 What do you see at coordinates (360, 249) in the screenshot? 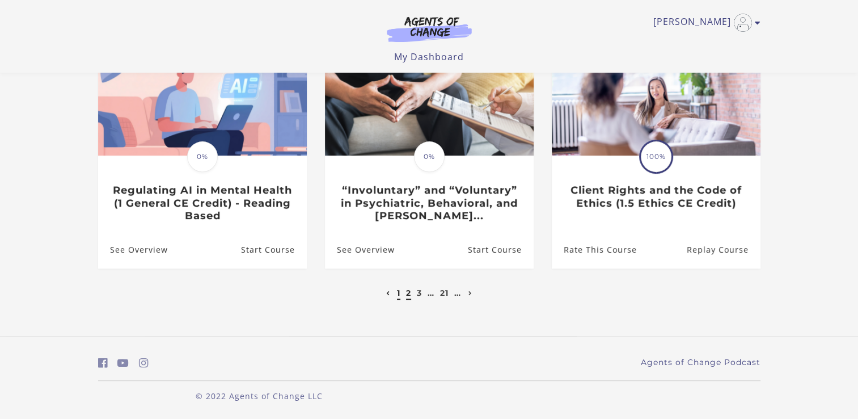
I see `a: “Involuntary” and “Voluntary” in Psychiatric, Behavioral, and Menta...: See Overview` at bounding box center [360, 249].